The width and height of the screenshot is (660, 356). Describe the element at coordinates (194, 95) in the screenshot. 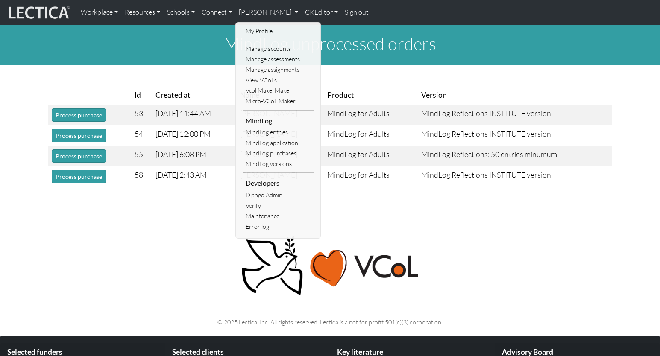

I see `th: Created at` at that location.